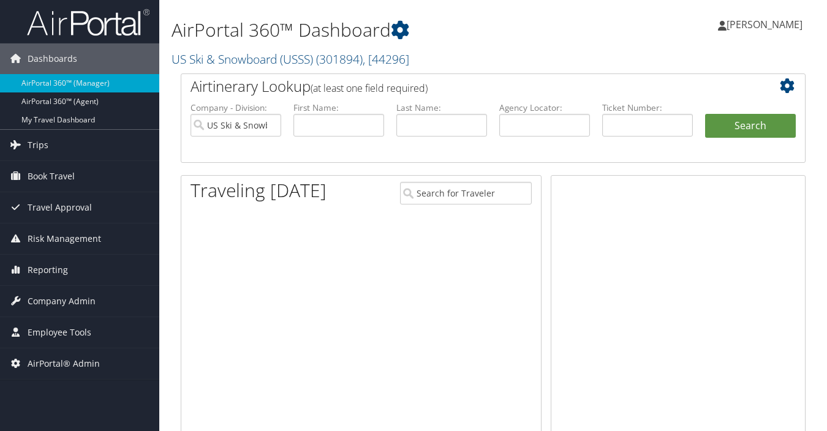  Describe the element at coordinates (466, 193) in the screenshot. I see `input: Search for Traveler` at that location.